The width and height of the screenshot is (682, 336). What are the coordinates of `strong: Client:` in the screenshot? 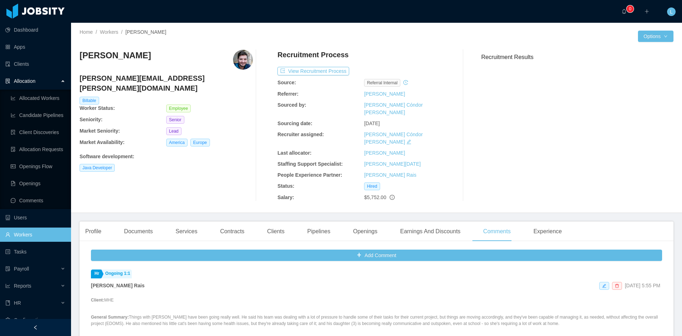 It's located at (97, 300).